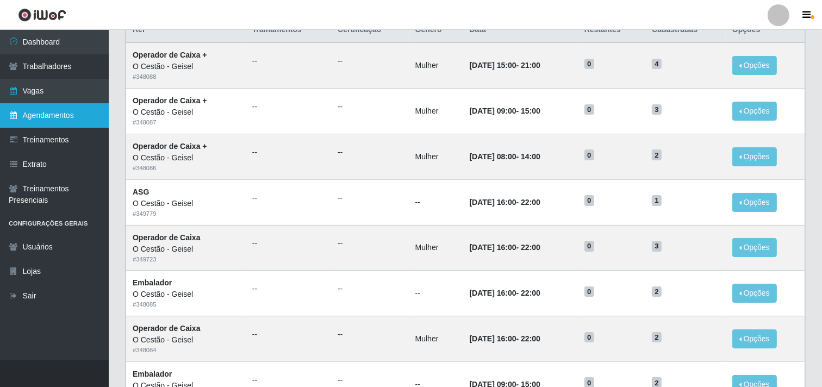  I want to click on th: Certificação, so click(370, 30).